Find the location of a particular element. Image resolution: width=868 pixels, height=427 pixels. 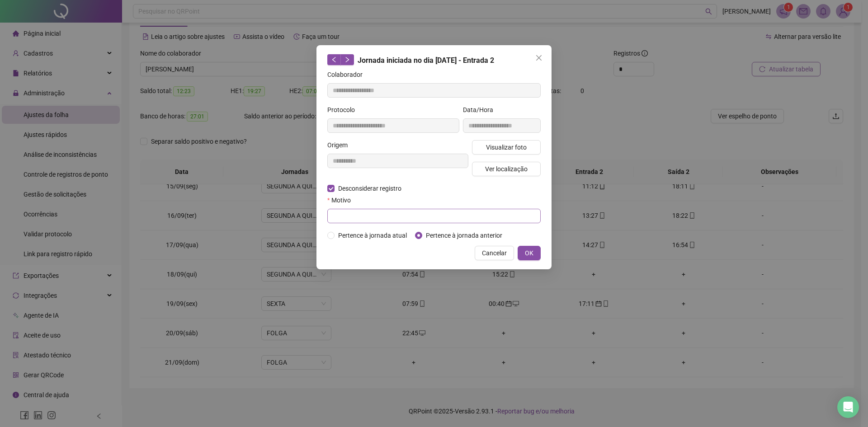

label: Data/Hora is located at coordinates (481, 110).